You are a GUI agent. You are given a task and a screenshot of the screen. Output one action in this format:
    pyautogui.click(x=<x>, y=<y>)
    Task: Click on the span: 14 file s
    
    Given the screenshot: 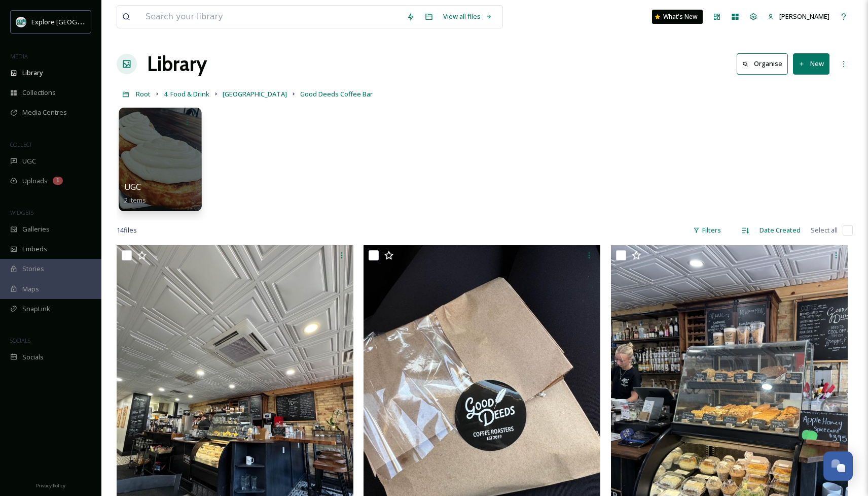 What is the action you would take?
    pyautogui.click(x=127, y=230)
    